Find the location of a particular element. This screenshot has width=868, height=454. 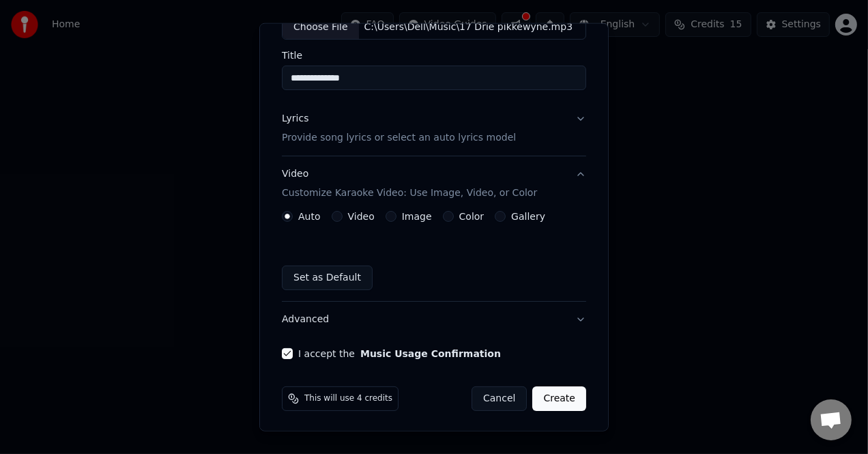

label: Image is located at coordinates (417, 216).